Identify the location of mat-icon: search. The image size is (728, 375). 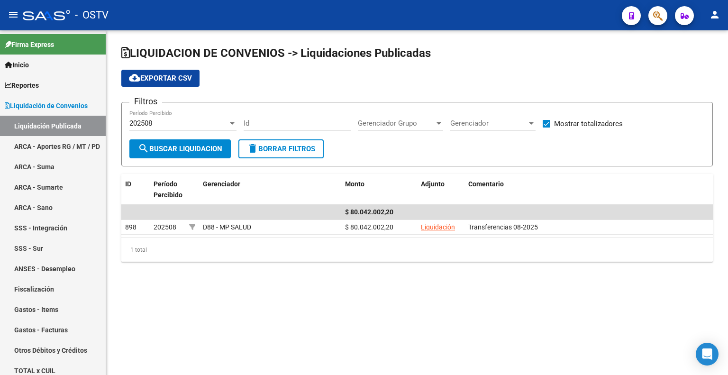
(144, 148).